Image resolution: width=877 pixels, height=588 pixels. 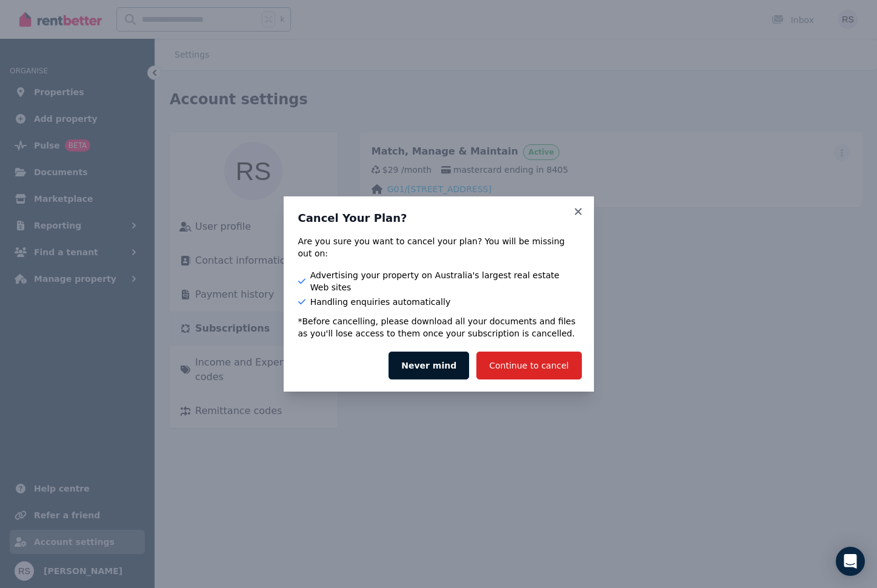 I want to click on button: Continue to cancel, so click(x=529, y=366).